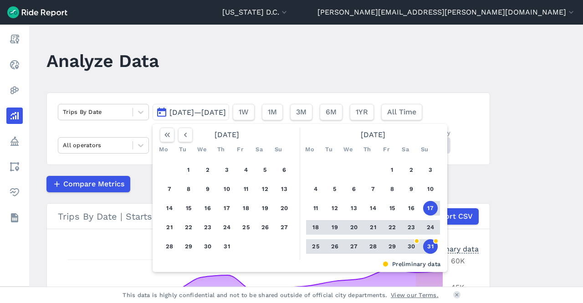 The width and height of the screenshot is (583, 303). What do you see at coordinates (331, 112) in the screenshot?
I see `button: 6M` at bounding box center [331, 112].